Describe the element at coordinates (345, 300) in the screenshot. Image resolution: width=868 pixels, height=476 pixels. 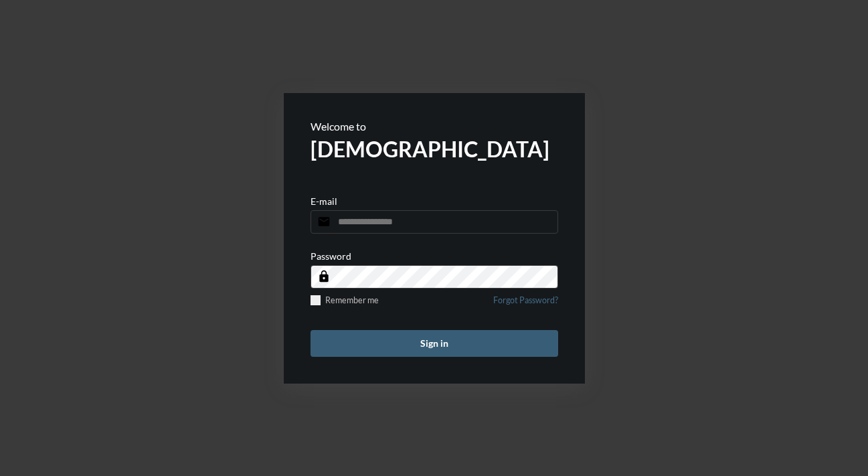
I see `label: Remember me` at that location.